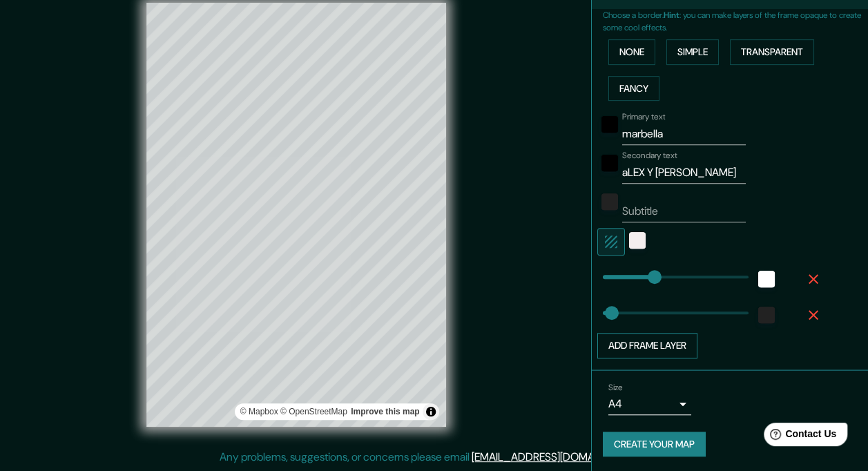 The height and width of the screenshot is (471, 868). What do you see at coordinates (637, 240) in the screenshot?
I see `button: color-F4EEEE` at bounding box center [637, 240].